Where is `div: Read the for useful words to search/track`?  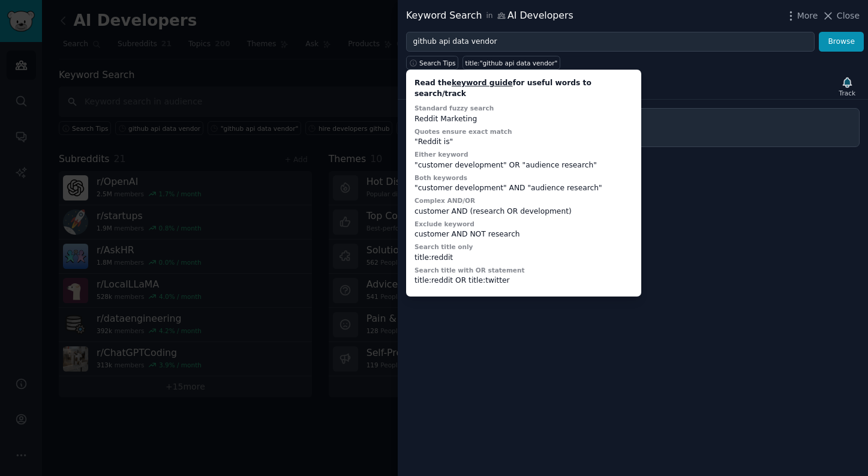
div: Read the for useful words to search/track is located at coordinates (524, 88).